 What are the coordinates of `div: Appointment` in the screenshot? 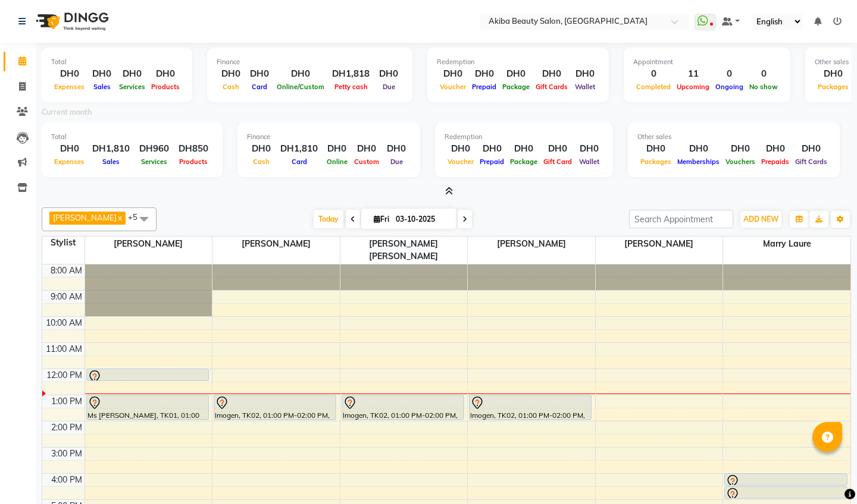 It's located at (707, 61).